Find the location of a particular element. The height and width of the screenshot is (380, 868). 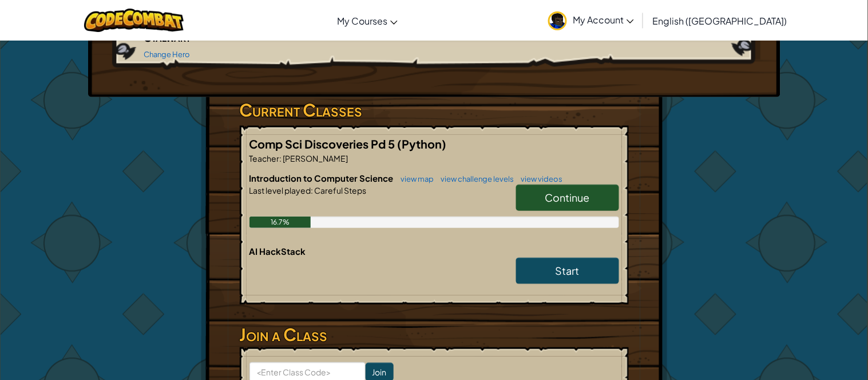

h3: Current Classes is located at coordinates (434, 109).